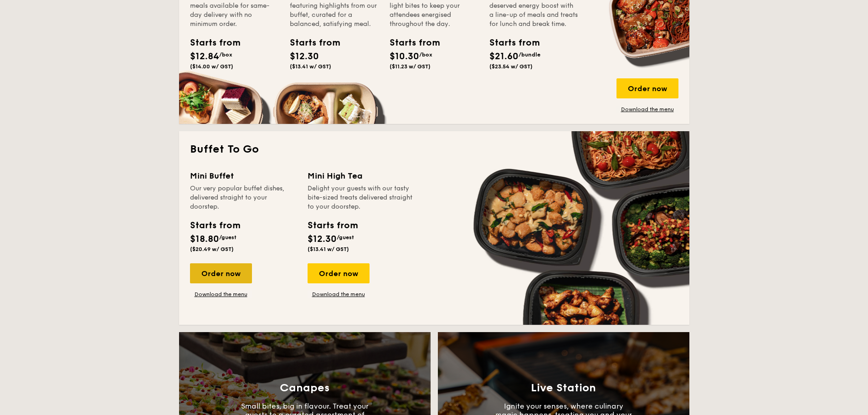  Describe the element at coordinates (243, 198) in the screenshot. I see `div: Our very popular buffet dishes, delivered straight to your doorstep.` at that location.